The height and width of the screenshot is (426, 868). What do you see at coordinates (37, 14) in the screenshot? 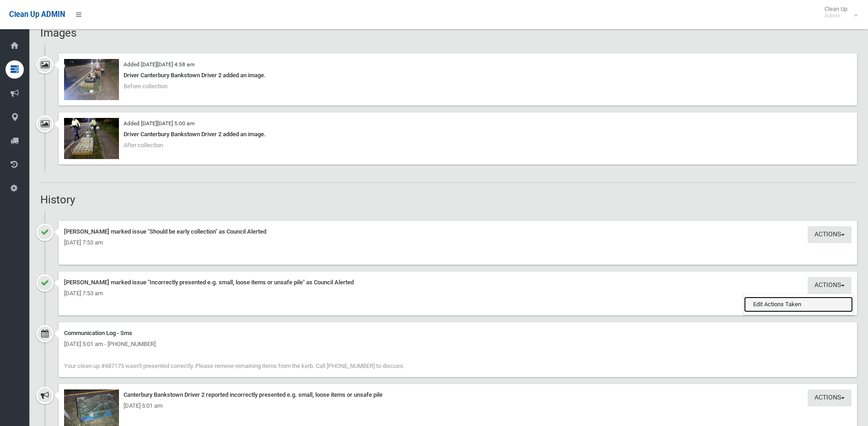
I see `span: Clean Up ADMIN` at bounding box center [37, 14].